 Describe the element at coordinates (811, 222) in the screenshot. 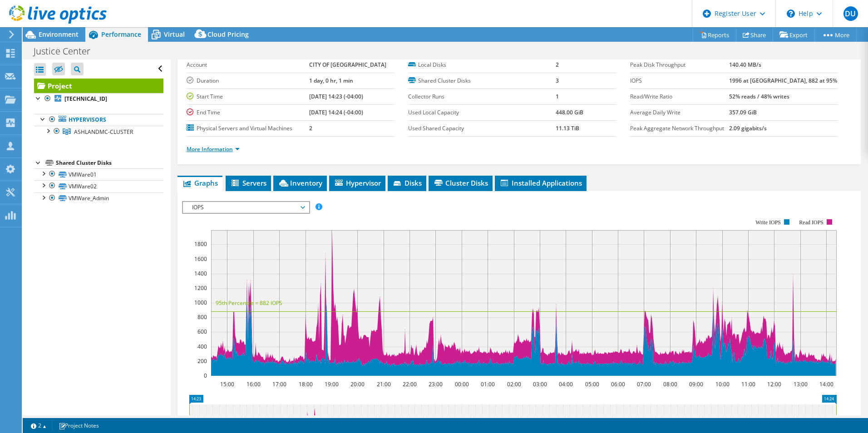

I see `text: Read IOPS` at that location.